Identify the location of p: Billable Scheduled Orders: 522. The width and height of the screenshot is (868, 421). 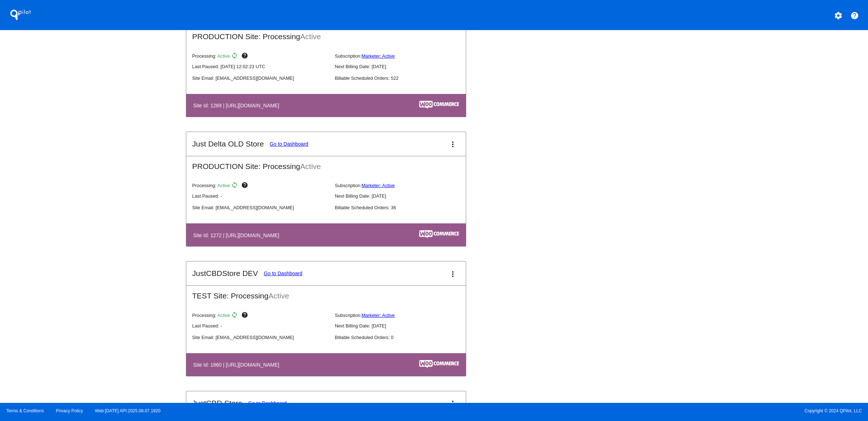
(403, 78).